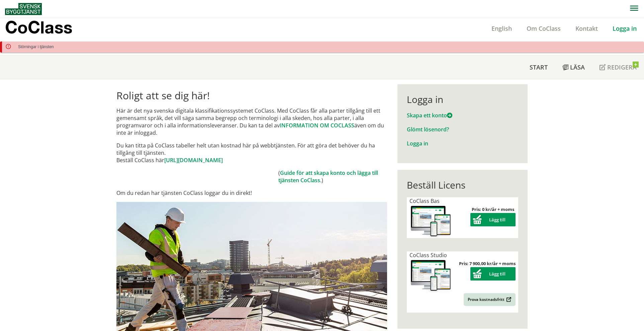  What do you see at coordinates (573, 67) in the screenshot?
I see `a: Läsa` at bounding box center [573, 67].